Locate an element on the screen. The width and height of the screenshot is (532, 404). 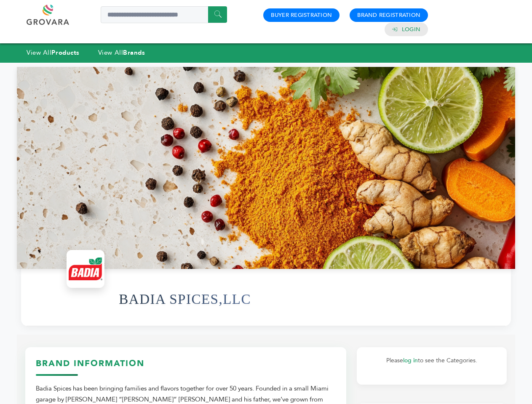
p: Please to see the Categories. is located at coordinates (432, 361).